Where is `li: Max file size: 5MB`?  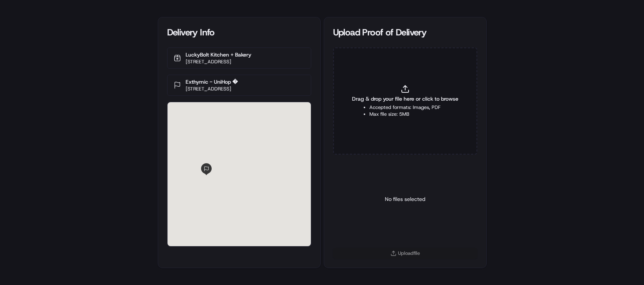
li: Max file size: 5MB is located at coordinates (405, 114).